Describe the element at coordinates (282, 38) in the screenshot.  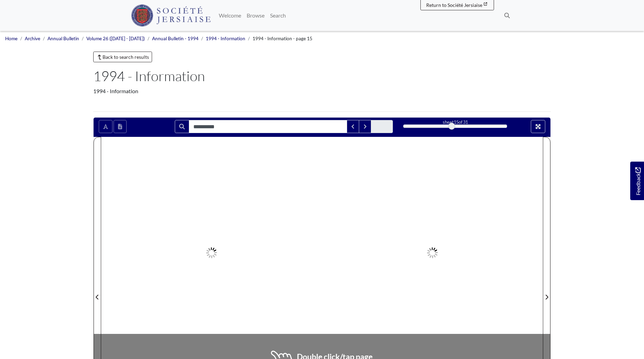
I see `span: 1994 - Information - page 15` at that location.